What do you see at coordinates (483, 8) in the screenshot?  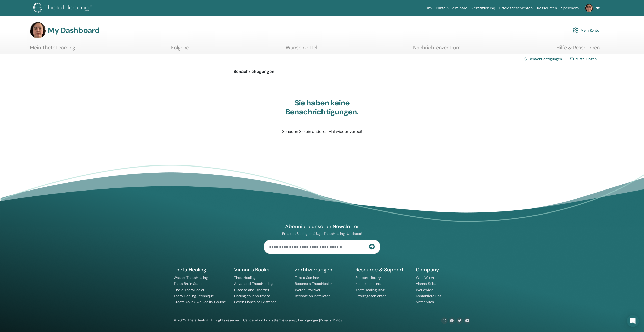 I see `a: Zertifizierung` at bounding box center [483, 8].